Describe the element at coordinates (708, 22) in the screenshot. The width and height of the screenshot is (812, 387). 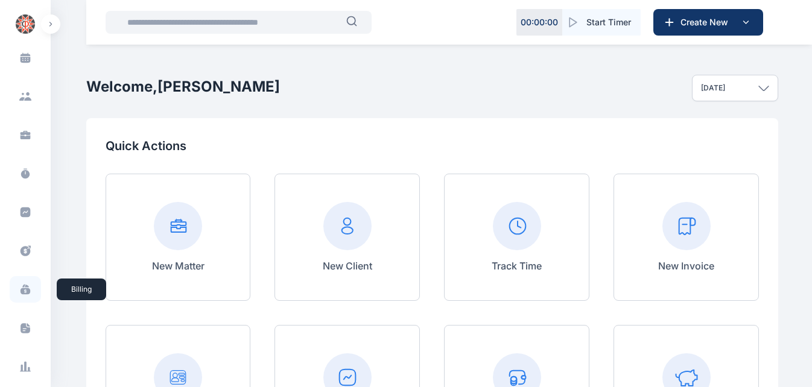
I see `button: Create New` at that location.